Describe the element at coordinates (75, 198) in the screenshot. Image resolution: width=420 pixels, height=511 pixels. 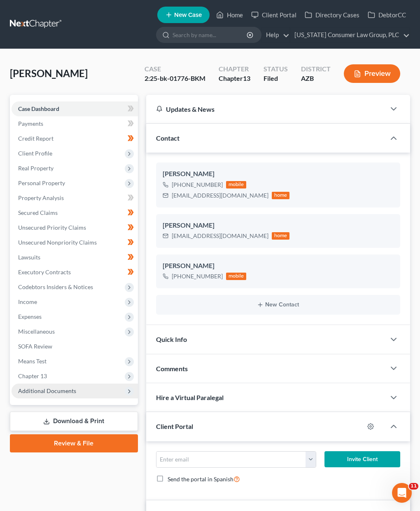
I see `a: Property Analysis` at that location.